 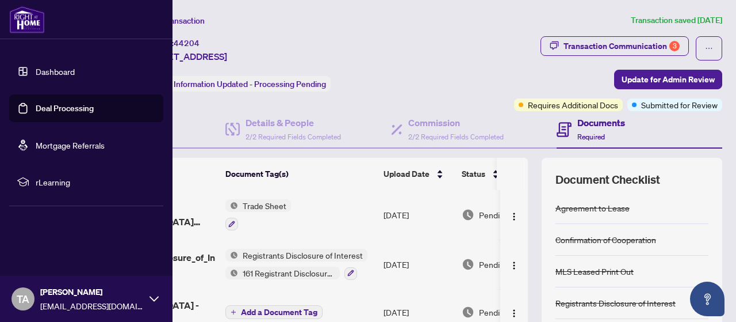 I want to click on button: Status IconRegistrants Disclosure of InterestStatus Icon161 Registrant Disclosure of Interest - D..., so click(x=296, y=264).